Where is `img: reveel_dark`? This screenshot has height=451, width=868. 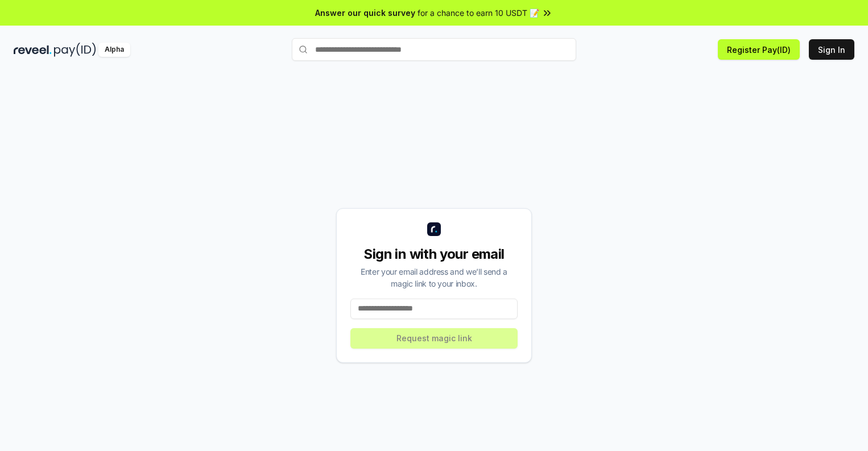
img: reveel_dark is located at coordinates (32, 49).